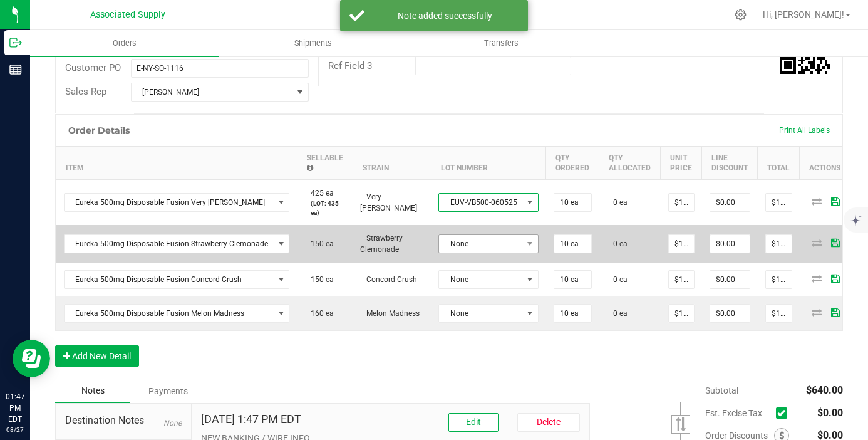 Image resolution: width=868 pixels, height=440 pixels. Describe the element at coordinates (804, 130) in the screenshot. I see `span: Print All Labels` at that location.